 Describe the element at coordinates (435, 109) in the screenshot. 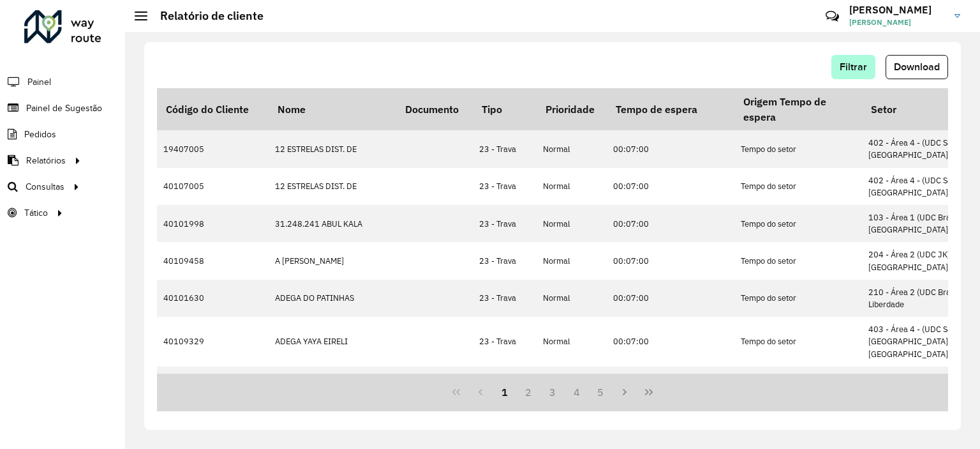

I see `th: Documento` at that location.